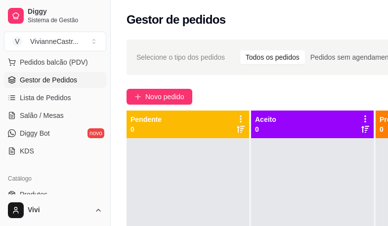  What do you see at coordinates (146, 120) in the screenshot?
I see `p: Pendente` at bounding box center [146, 120].